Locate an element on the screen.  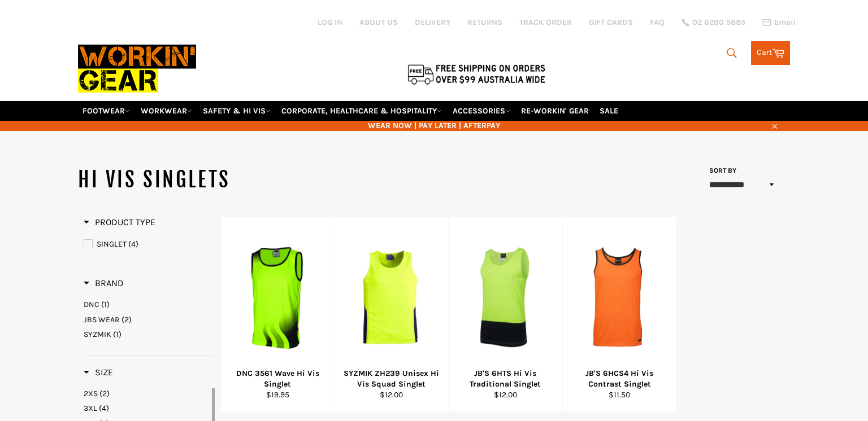
img: Flat $9.95 shipping Australia wide is located at coordinates (477, 74).